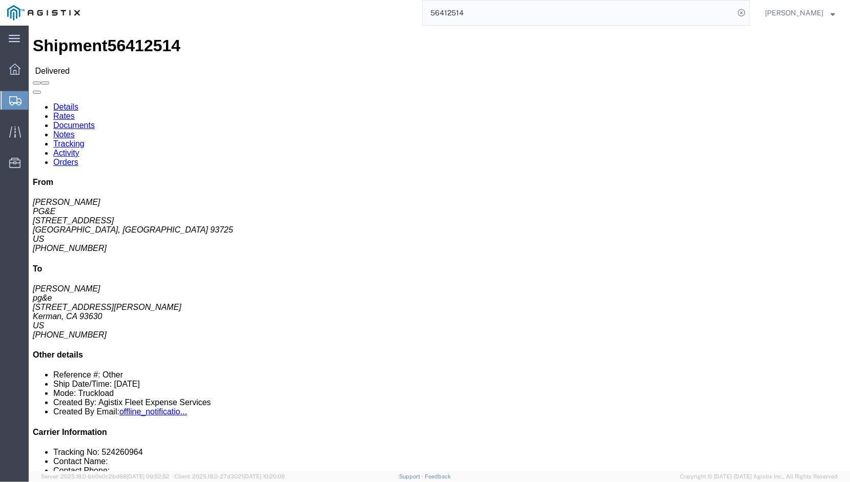 The image size is (850, 482). Describe the element at coordinates (794, 13) in the screenshot. I see `span: Nicholas Cosentino` at that location.